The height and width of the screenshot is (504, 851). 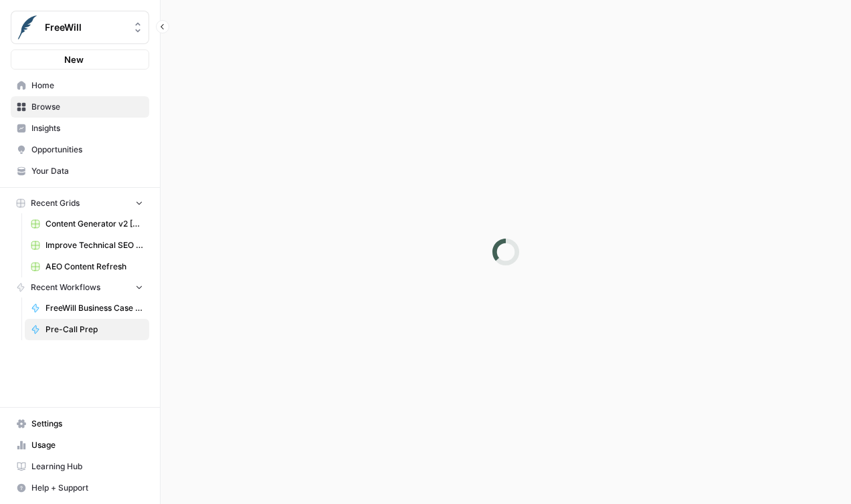 What do you see at coordinates (94, 267) in the screenshot?
I see `span: AEO Content Refresh` at bounding box center [94, 267].